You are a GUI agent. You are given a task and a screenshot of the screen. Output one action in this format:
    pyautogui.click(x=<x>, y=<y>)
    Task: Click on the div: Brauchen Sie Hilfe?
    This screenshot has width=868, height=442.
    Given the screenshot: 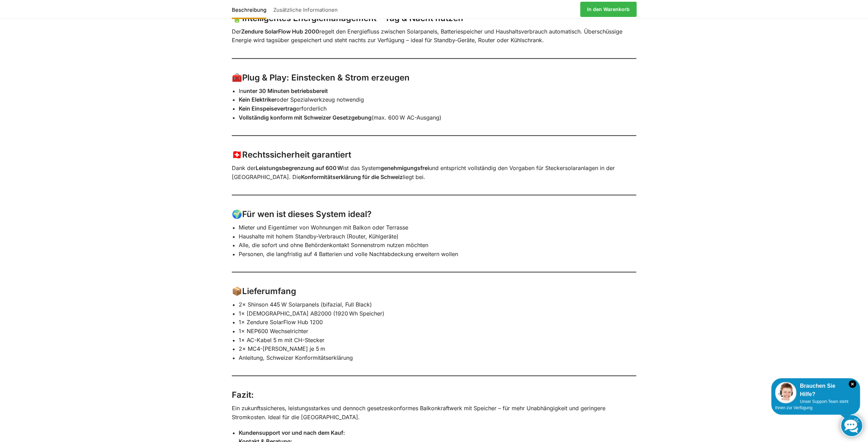 What is the action you would take?
    pyautogui.click(x=816, y=390)
    